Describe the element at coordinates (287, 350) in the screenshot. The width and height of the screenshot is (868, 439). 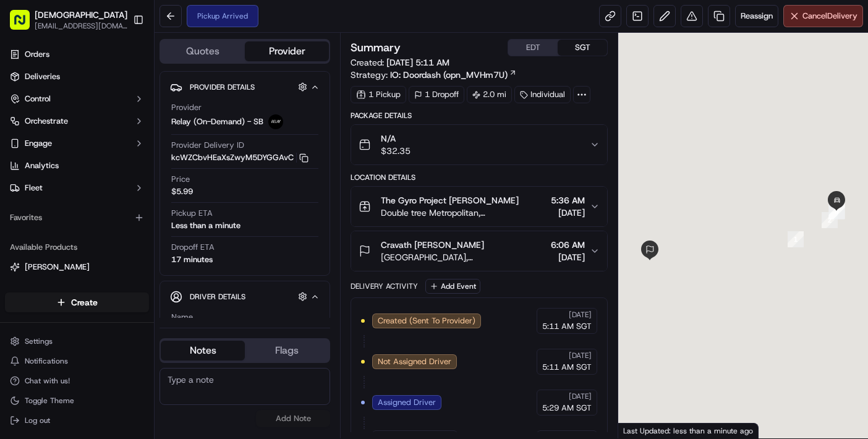
I see `button: Flags` at that location.